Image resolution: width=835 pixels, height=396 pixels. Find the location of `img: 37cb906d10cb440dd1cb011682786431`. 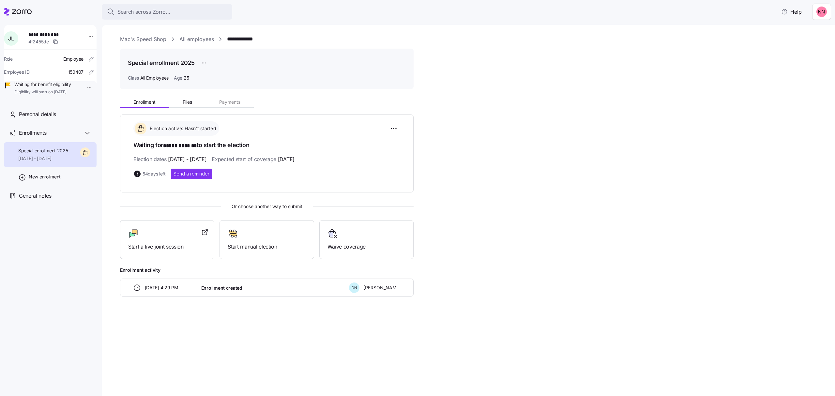

img: 37cb906d10cb440dd1cb011682786431 is located at coordinates (821, 12).